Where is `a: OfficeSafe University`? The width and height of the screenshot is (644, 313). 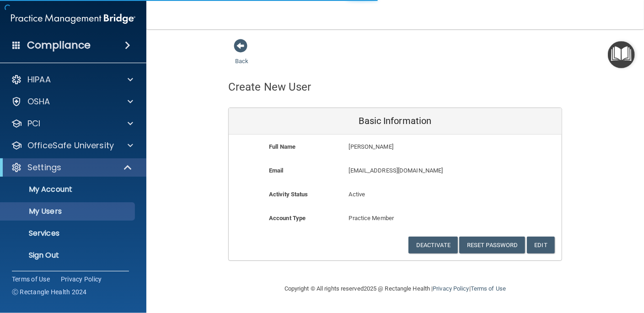 a: OfficeSafe University is located at coordinates (71, 146).